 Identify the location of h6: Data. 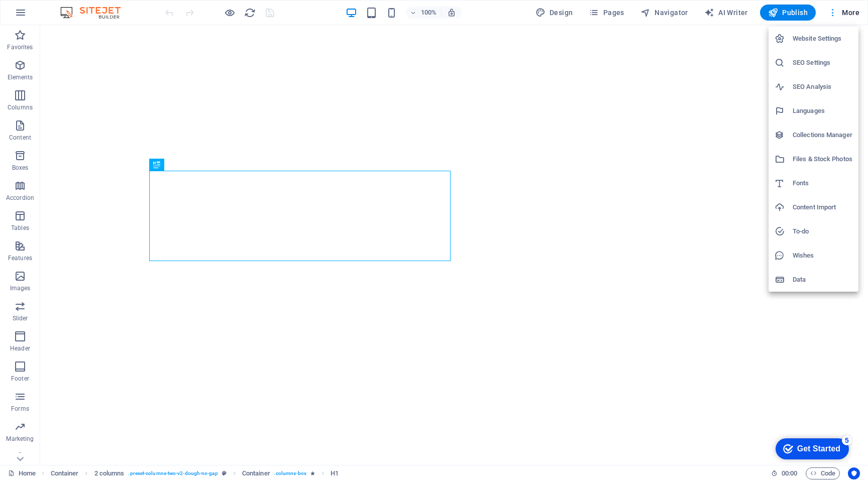
(822, 279).